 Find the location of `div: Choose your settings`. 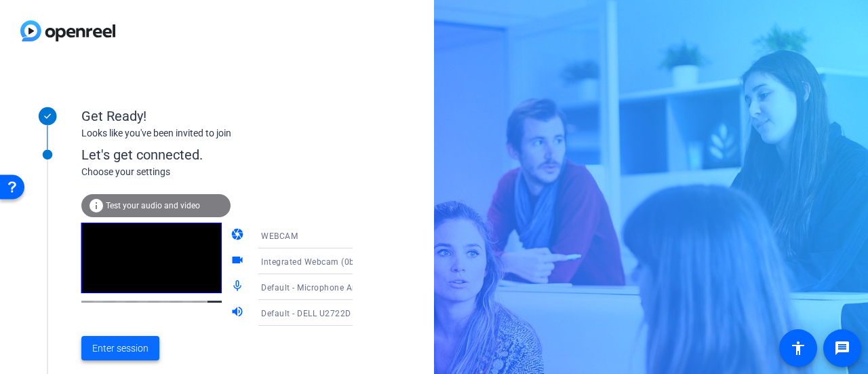

div: Choose your settings is located at coordinates (230, 172).